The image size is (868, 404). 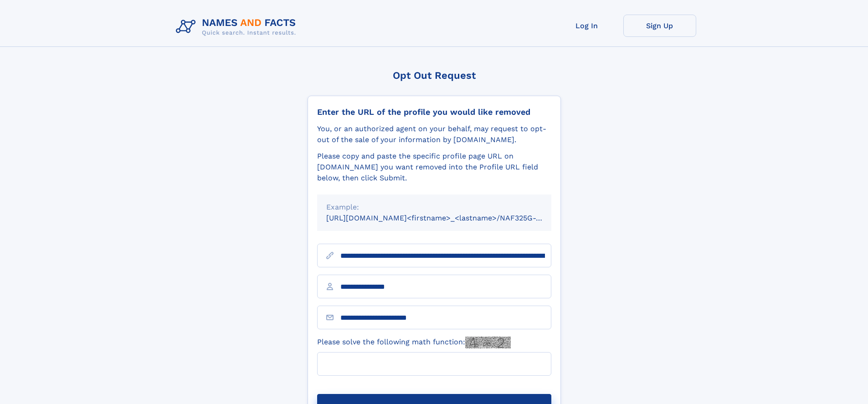 I want to click on label: Please solve the following math function:, so click(x=414, y=343).